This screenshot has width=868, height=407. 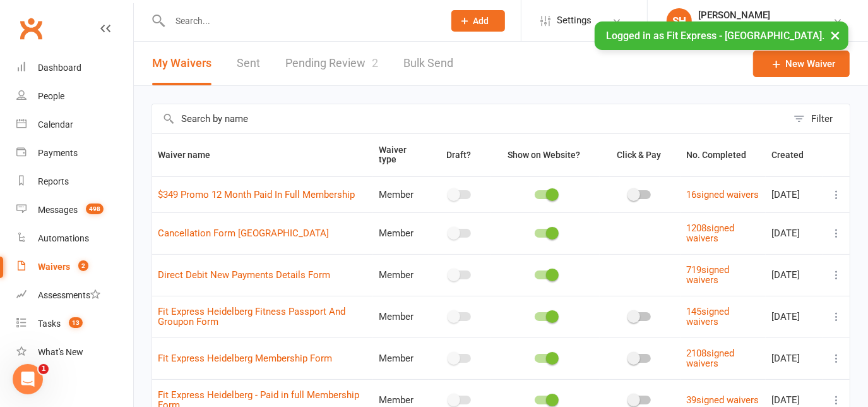 What do you see at coordinates (251, 316) in the screenshot?
I see `a: Fit Express Heidelberg Fitness Passport And Groupon Form` at bounding box center [251, 316].